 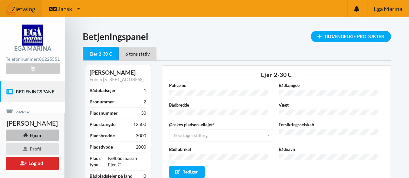 What do you see at coordinates (64, 9) in the screenshot?
I see `span: Dansk` at bounding box center [64, 9].